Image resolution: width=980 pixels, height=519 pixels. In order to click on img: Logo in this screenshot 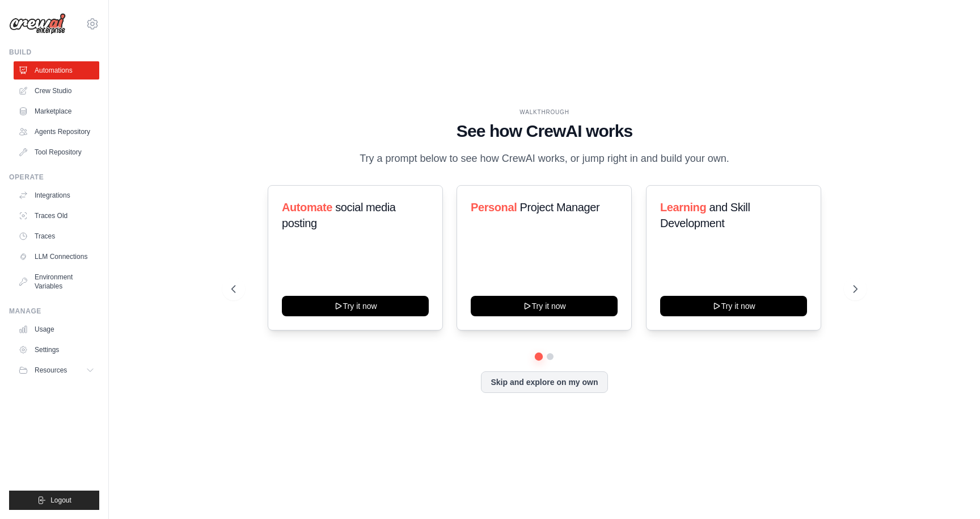, I will do `click(38, 24)`.